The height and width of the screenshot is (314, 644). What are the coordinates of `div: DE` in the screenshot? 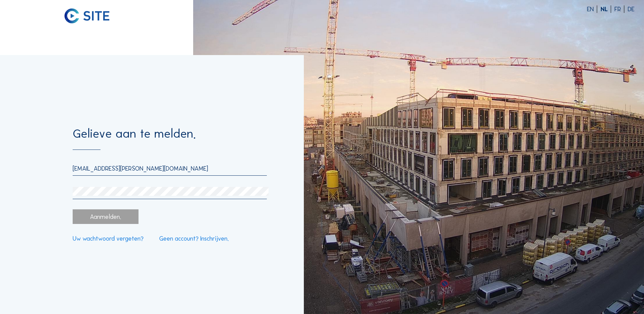 It's located at (631, 9).